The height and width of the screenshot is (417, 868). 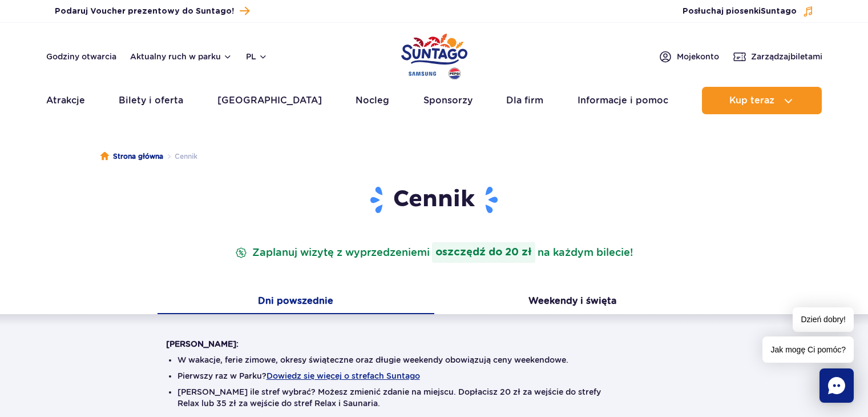 What do you see at coordinates (257, 57) in the screenshot?
I see `button: pl` at bounding box center [257, 57].